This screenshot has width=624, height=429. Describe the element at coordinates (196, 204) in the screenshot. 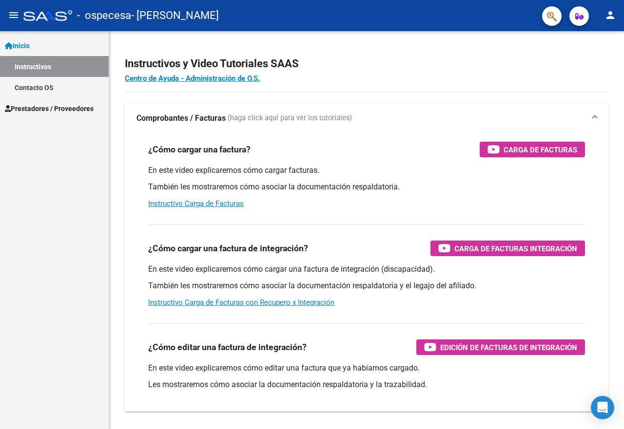

I see `a: Instructivo Carga de Facturas` at that location.